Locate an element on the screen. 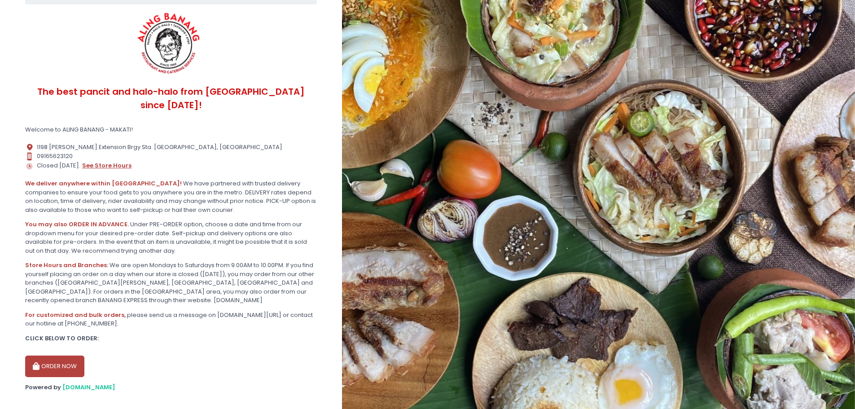 The image size is (855, 409). div: CLICK BELOW TO ORDER: is located at coordinates (171, 338).